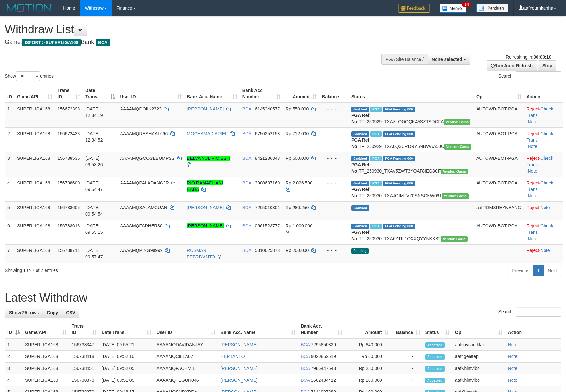 The image size is (566, 392). I want to click on span: 156738605, so click(69, 208).